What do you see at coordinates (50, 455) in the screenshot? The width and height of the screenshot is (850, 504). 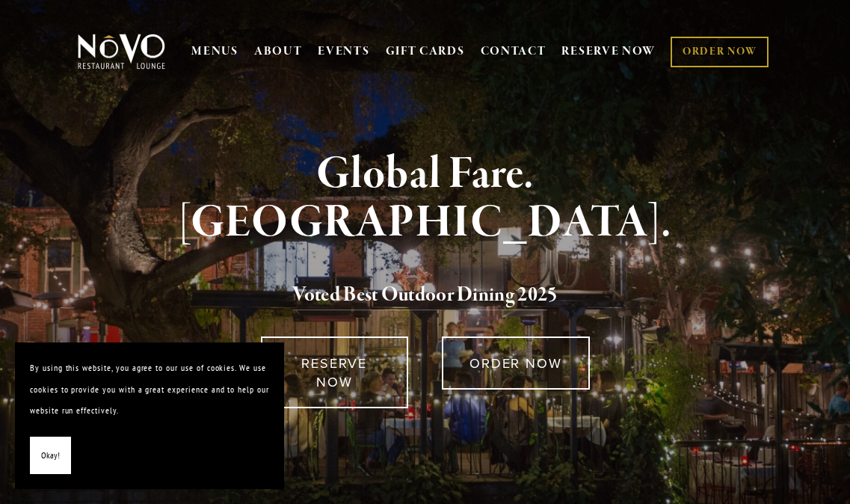 I see `span: Okay!` at bounding box center [50, 455].